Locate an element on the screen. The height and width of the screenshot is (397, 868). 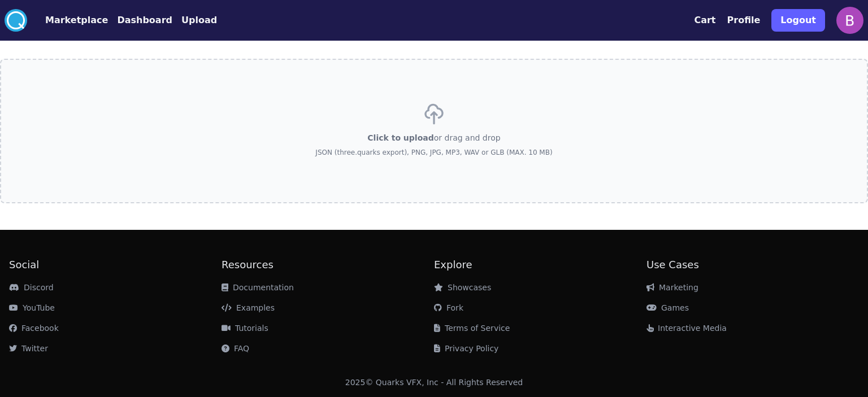
a: Marketing is located at coordinates (673, 288).